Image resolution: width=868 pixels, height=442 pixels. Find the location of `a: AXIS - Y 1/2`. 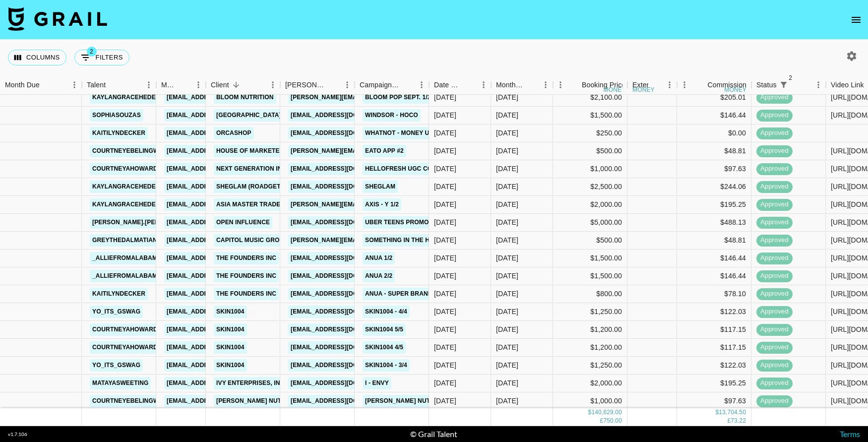

a: AXIS - Y 1/2 is located at coordinates (382, 204).